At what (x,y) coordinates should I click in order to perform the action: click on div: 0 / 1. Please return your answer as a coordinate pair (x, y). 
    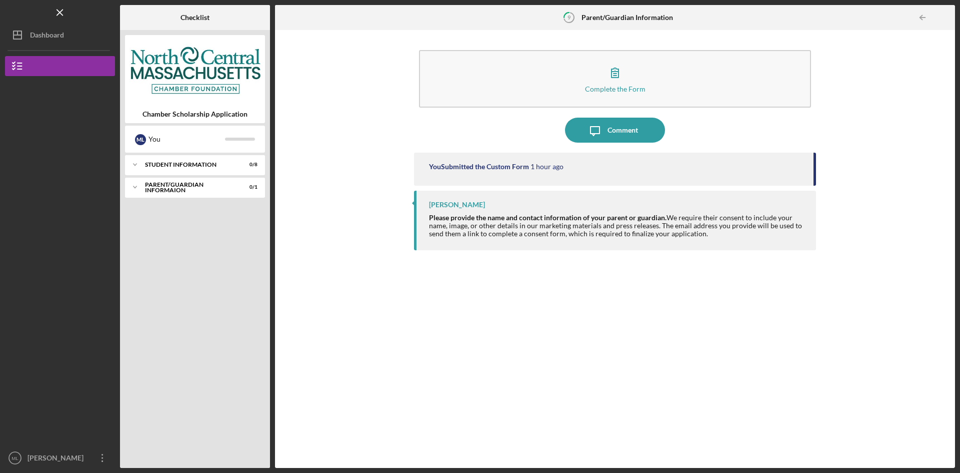
    Looking at the image, I should click on (249, 187).